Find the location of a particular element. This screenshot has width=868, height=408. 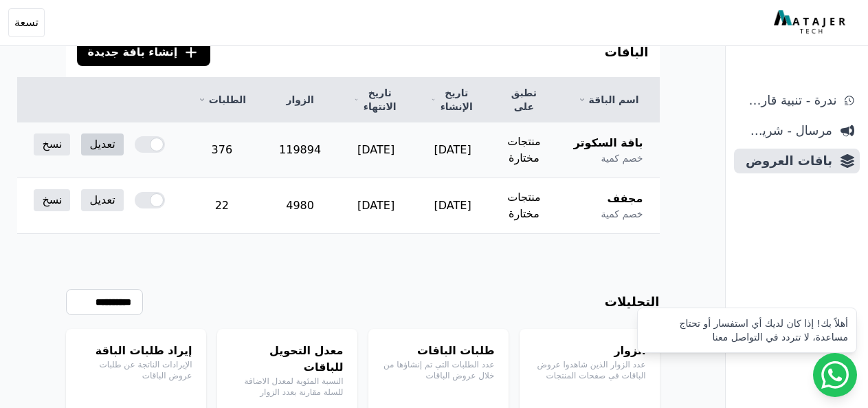

button: إنشاء باقة جديدة is located at coordinates (144, 53).